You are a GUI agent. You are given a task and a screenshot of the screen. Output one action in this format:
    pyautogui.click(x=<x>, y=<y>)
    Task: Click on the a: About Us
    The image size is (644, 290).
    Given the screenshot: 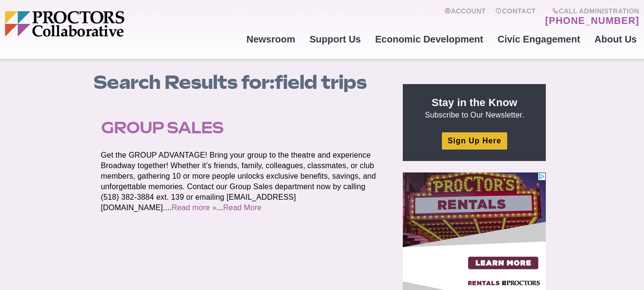 What is the action you would take?
    pyautogui.click(x=615, y=39)
    